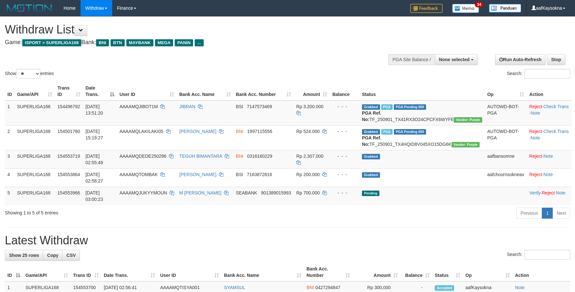 The width and height of the screenshot is (575, 292). I want to click on span: Marked by aafsoycanthlai, so click(387, 132).